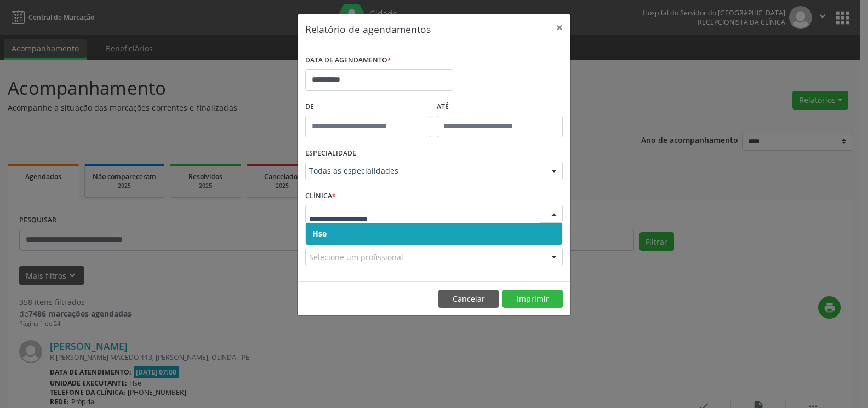 Image resolution: width=868 pixels, height=408 pixels. What do you see at coordinates (330, 153) in the screenshot?
I see `label: ESPECIALIDADE` at bounding box center [330, 153].